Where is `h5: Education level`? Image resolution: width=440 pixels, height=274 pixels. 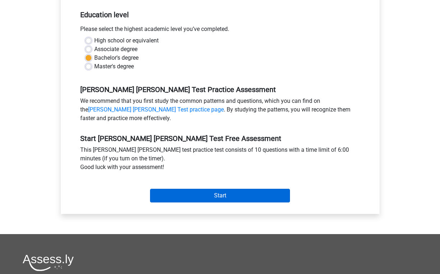
h5: Education level is located at coordinates (220, 15).